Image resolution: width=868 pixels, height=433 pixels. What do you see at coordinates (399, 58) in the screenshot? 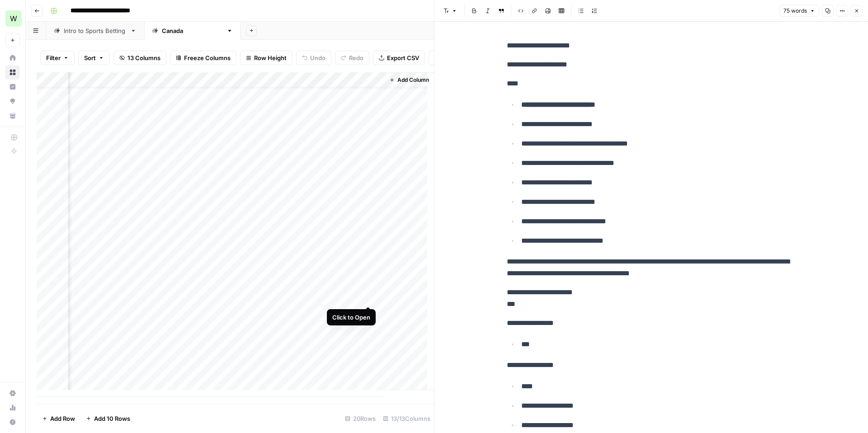
I see `button: Export CSV` at bounding box center [399, 58].